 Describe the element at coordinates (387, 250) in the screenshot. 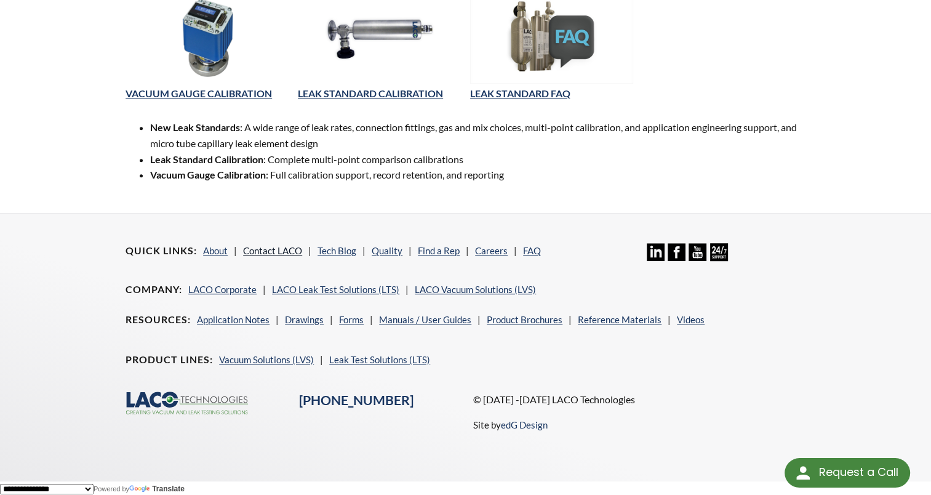

I see `a: Quality` at that location.